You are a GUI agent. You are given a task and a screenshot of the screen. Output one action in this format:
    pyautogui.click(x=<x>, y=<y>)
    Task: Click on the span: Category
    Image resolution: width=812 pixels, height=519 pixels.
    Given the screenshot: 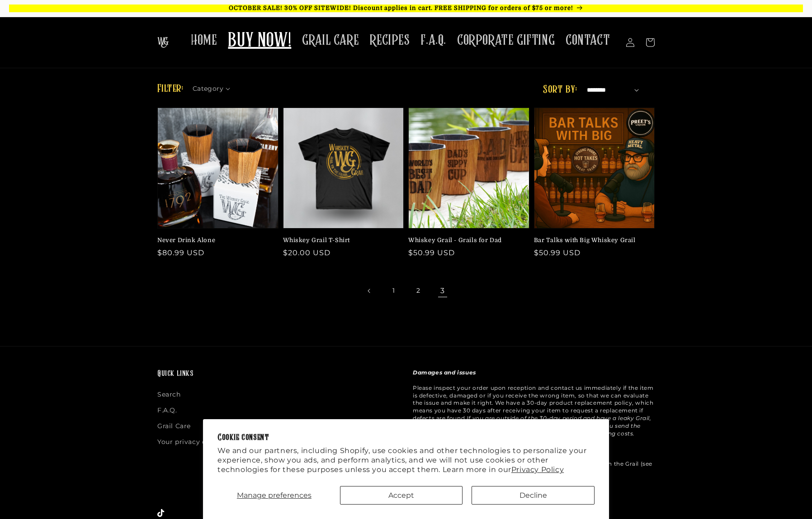 What is the action you would take?
    pyautogui.click(x=208, y=88)
    